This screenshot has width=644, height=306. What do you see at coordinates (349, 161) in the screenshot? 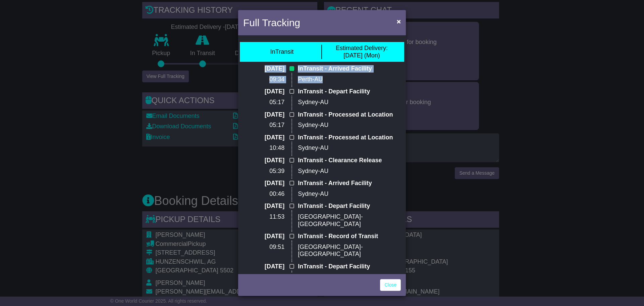
I see `p: InTransit - Clearance Release` at bounding box center [349, 161].